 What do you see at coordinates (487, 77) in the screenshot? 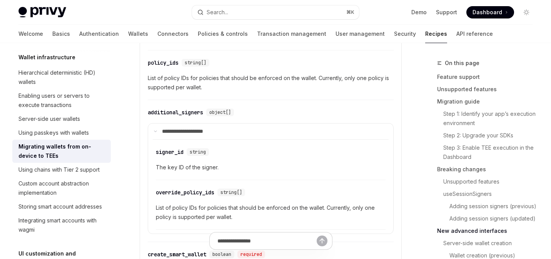
I see `a: Feature support` at bounding box center [487, 77].